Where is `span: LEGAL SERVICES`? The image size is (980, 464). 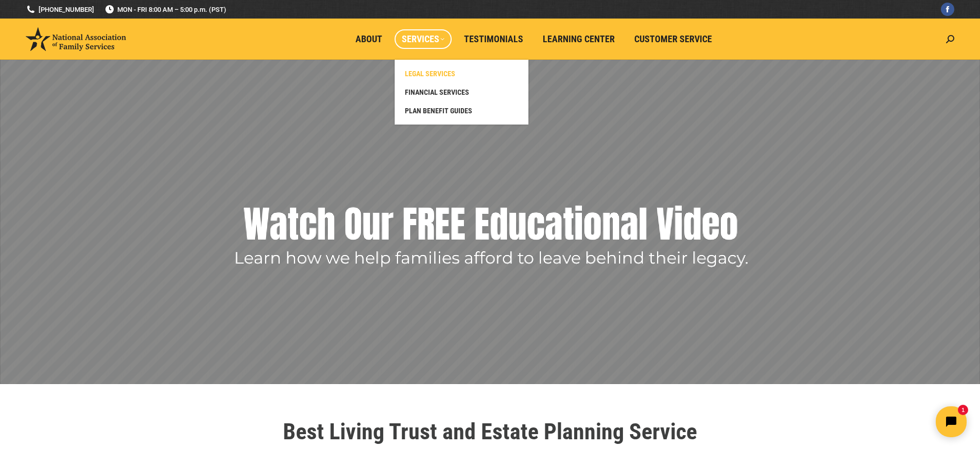
span: LEGAL SERVICES is located at coordinates (430, 74).